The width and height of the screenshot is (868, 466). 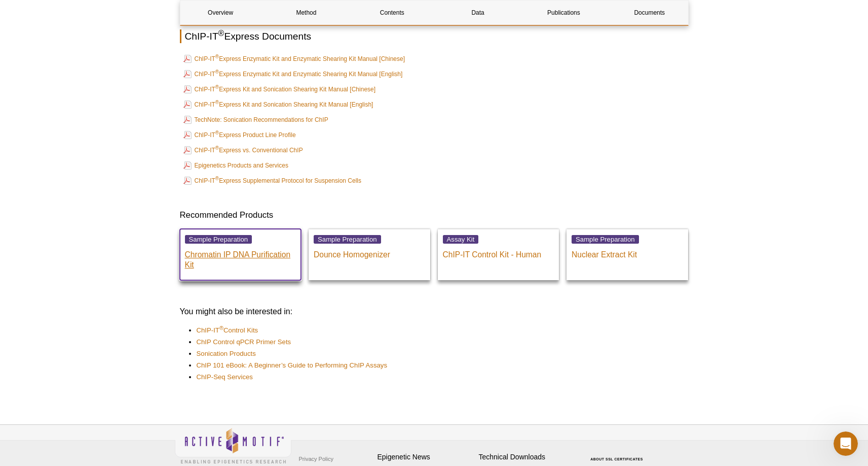 What do you see at coordinates (617, 458) in the screenshot?
I see `a: ABOUT SSL CERTIFICATES` at bounding box center [617, 458].